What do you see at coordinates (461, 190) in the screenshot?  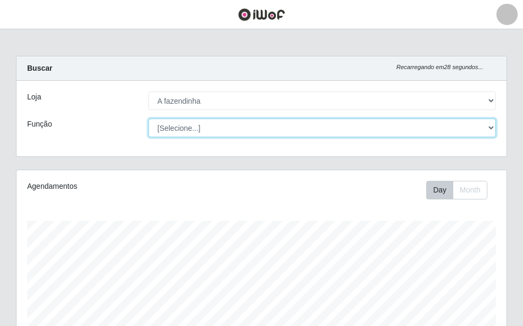 I see `div: Toolbar with button groups` at bounding box center [461, 190].